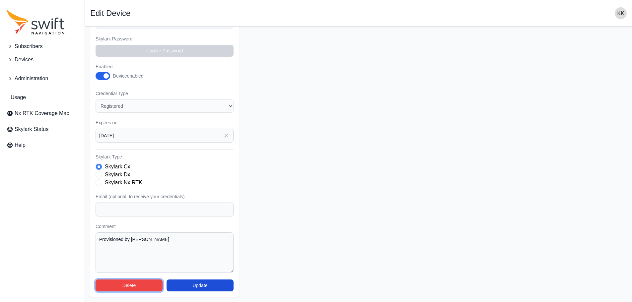 The height and width of the screenshot is (302, 632). Describe the element at coordinates (123, 183) in the screenshot. I see `label: Skylark Nx RTK` at that location.